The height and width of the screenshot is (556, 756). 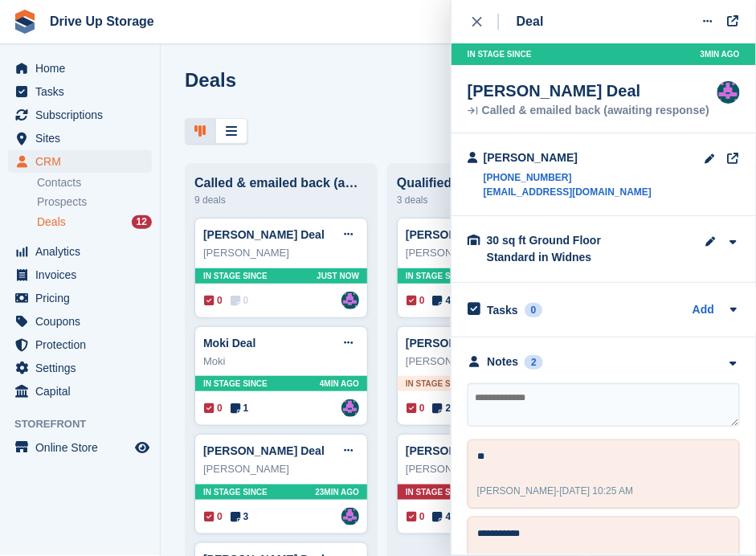 I want to click on span: Online Store, so click(x=83, y=447).